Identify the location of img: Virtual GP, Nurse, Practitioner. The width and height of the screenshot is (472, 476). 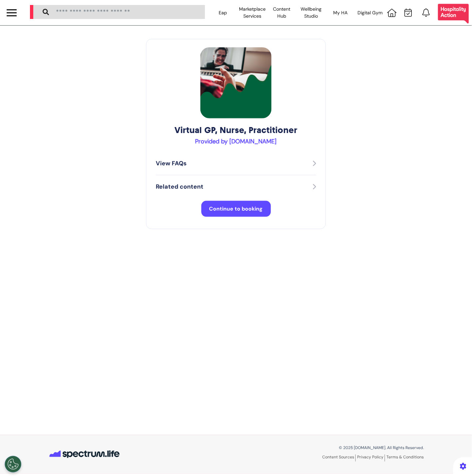
(236, 83).